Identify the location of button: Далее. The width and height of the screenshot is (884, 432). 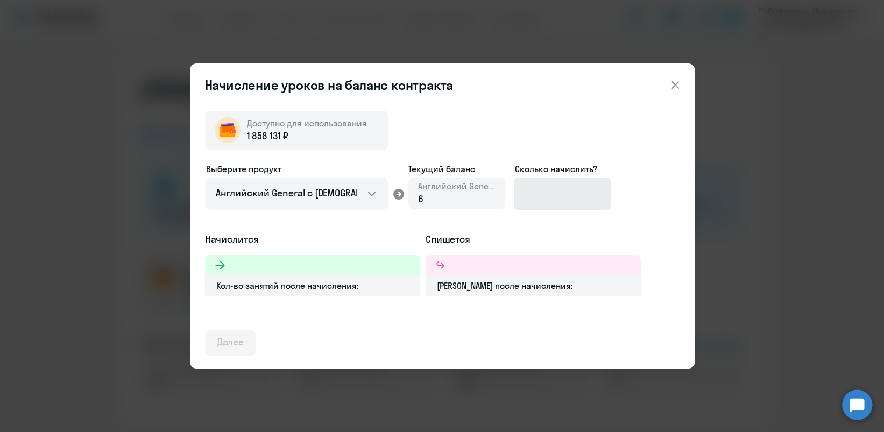
(230, 343).